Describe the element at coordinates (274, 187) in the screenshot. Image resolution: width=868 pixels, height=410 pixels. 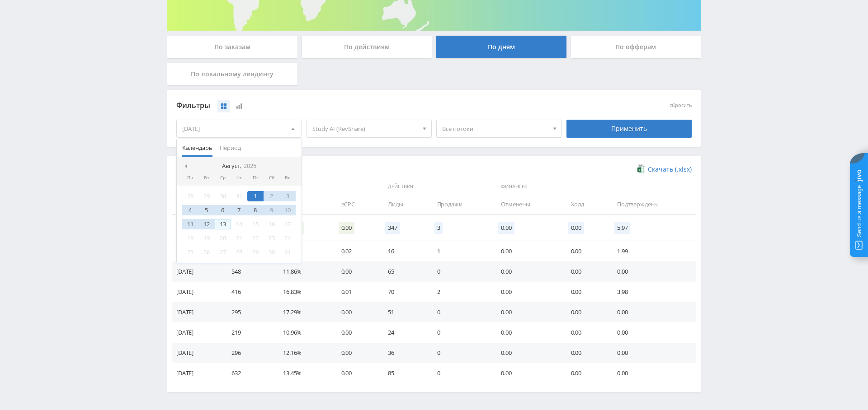
I see `span: Данные:` at that location.